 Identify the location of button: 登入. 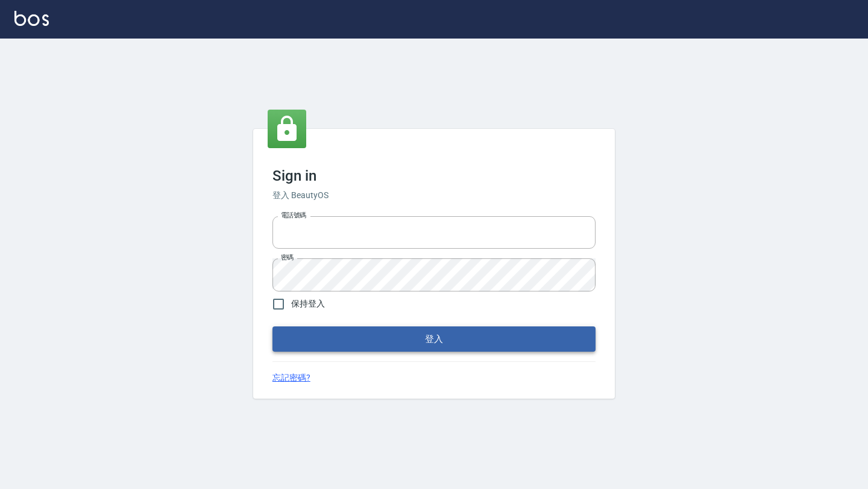
(434, 339).